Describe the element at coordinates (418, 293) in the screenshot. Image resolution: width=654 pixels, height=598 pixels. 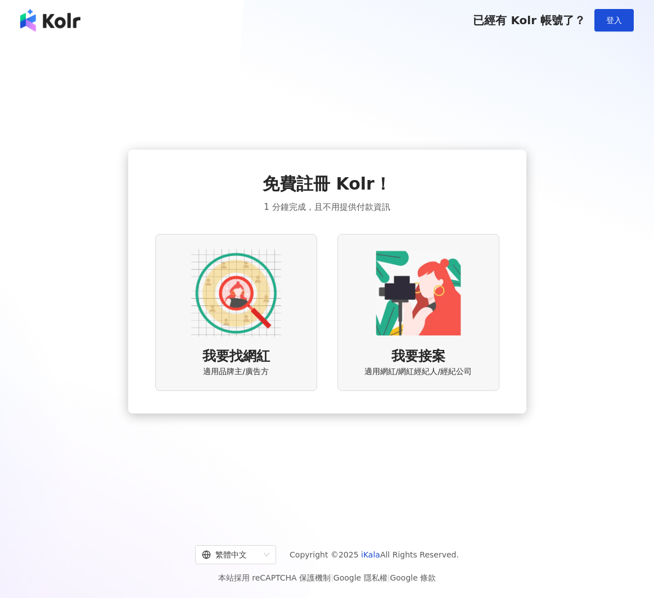
I see `img: KOL identity option` at that location.